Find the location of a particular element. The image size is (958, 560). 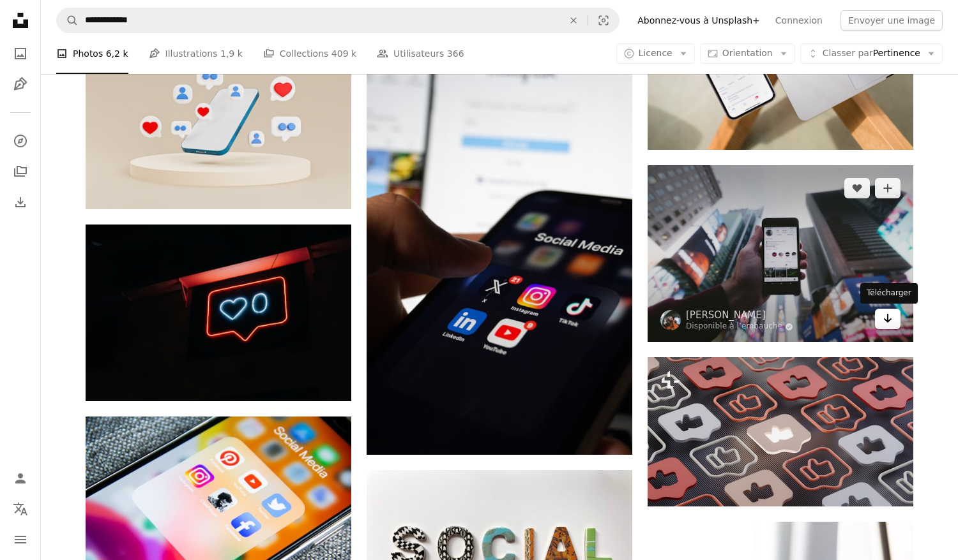

a: Photo en plongée d’une personne tenant allumé un smartphone avec un fond de grands bâtiments is located at coordinates (780, 254).